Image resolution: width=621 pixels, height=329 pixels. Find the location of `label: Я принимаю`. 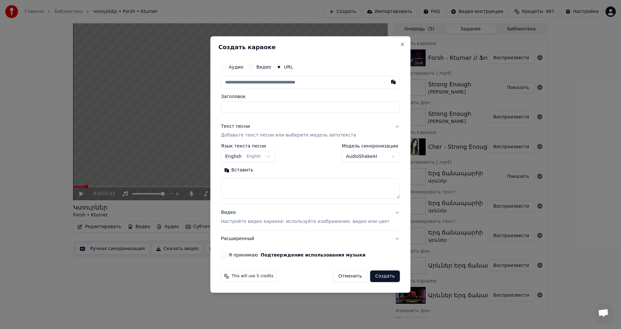

label: Я принимаю is located at coordinates (297, 255).